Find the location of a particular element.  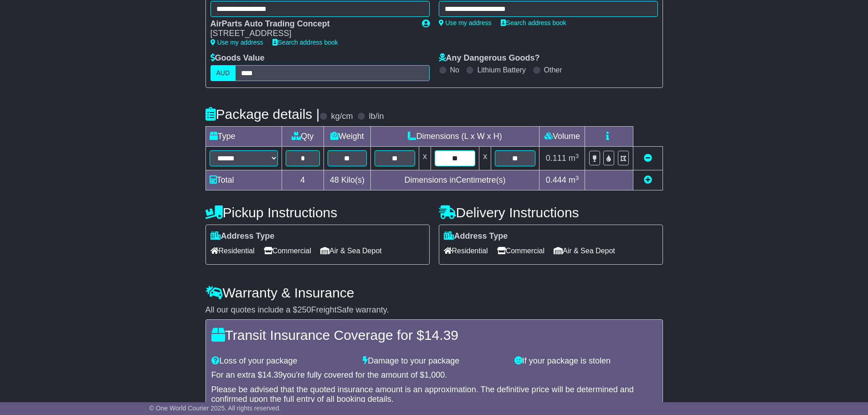

span: 1,000 is located at coordinates (434, 375).